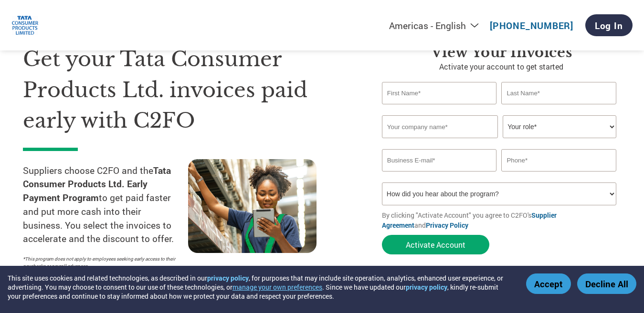  I want to click on div: Invalid last name or last name is too long, so click(559, 108).